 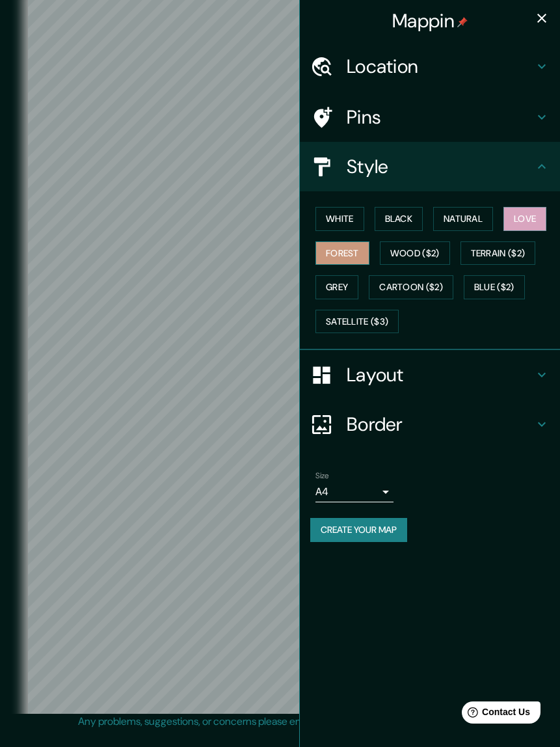 I want to click on h4: Location, so click(x=440, y=67).